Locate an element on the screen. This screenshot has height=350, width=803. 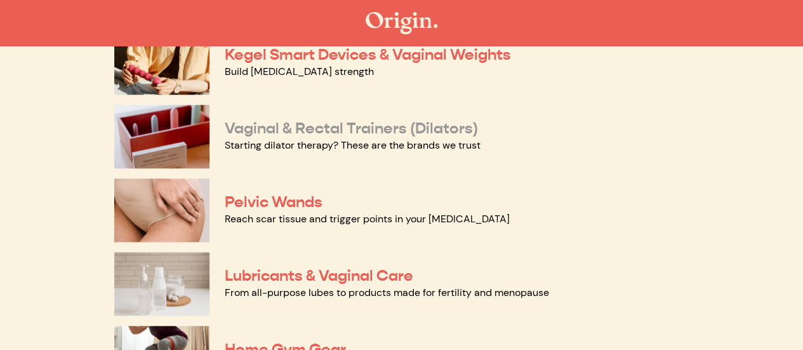
img: Kegel Smart Devices & Vaginal Weights is located at coordinates (162, 63).